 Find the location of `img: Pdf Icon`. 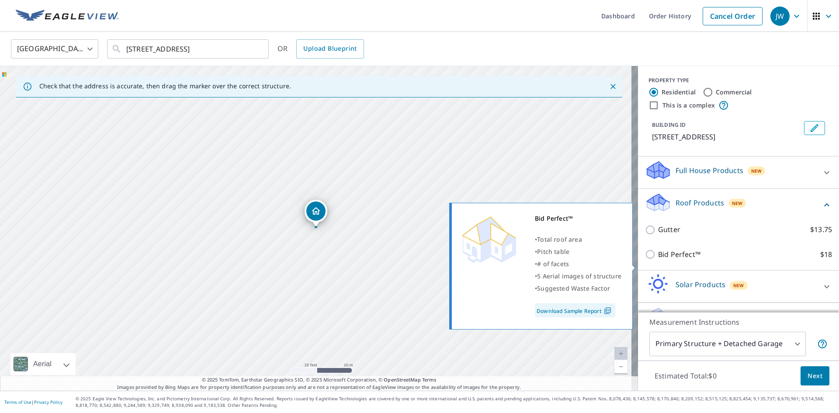

img: Pdf Icon is located at coordinates (607, 311).